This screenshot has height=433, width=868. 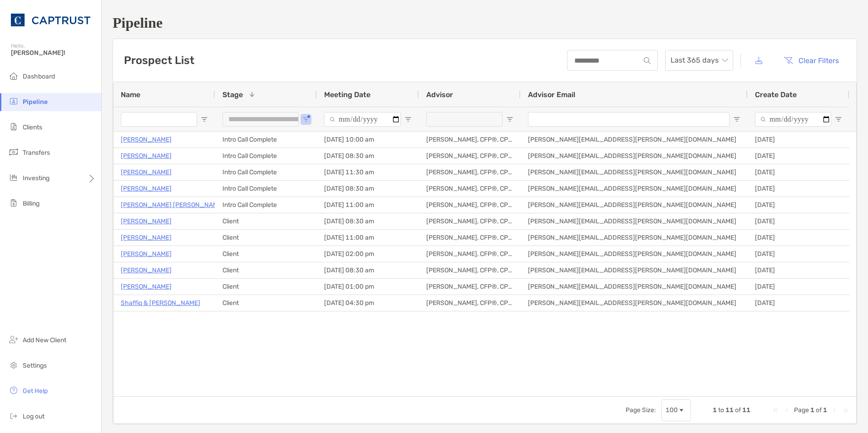 What do you see at coordinates (38, 77) in the screenshot?
I see `span: Dashboard` at bounding box center [38, 77].